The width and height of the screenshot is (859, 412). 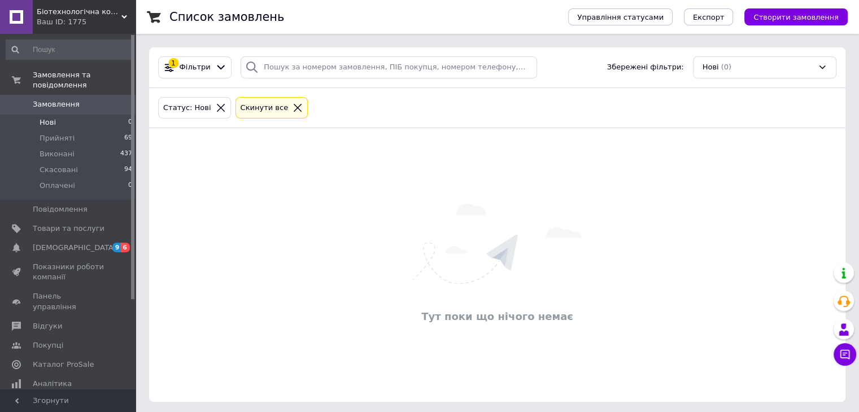 What do you see at coordinates (790, 16) in the screenshot?
I see `a: Створити замовлення` at bounding box center [790, 16].